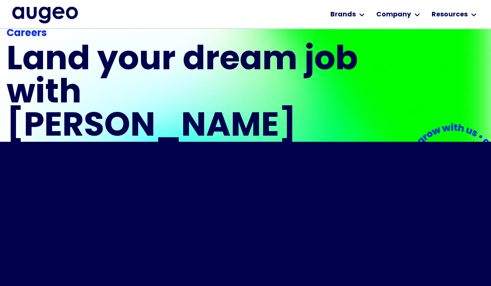 This screenshot has height=286, width=491. I want to click on strong: Careers, so click(27, 34).